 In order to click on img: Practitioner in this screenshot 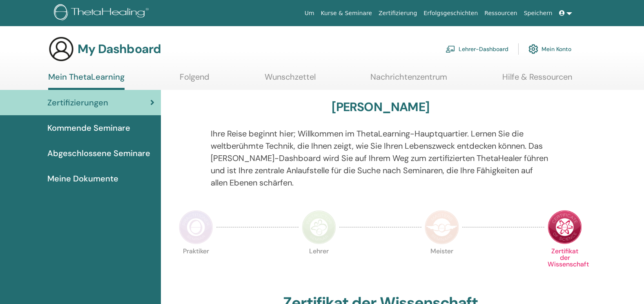, I will do `click(196, 227)`.